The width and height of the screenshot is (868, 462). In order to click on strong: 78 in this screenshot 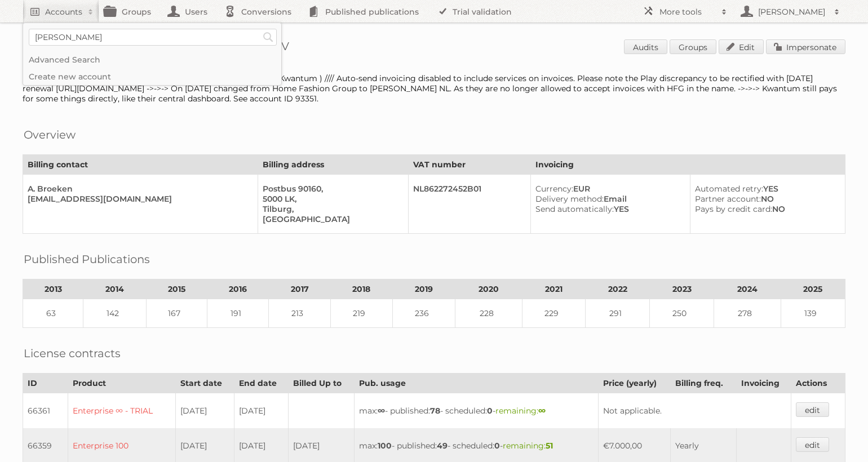, I will do `click(435, 411)`.